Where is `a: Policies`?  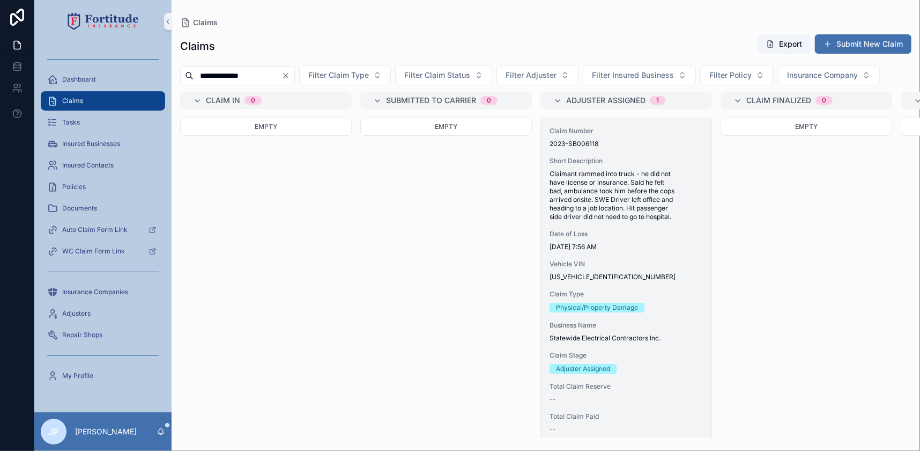
a: Policies is located at coordinates (103, 187).